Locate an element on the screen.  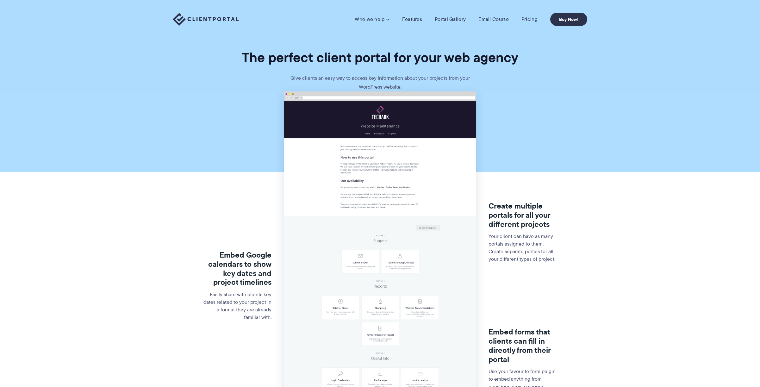
h3: Embed Google calendars to show key dates and project timelines is located at coordinates (237, 269).